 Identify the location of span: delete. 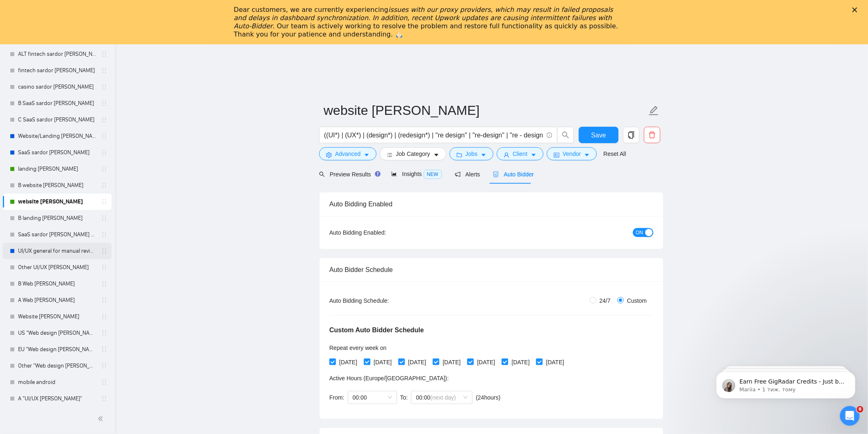
(652, 135).